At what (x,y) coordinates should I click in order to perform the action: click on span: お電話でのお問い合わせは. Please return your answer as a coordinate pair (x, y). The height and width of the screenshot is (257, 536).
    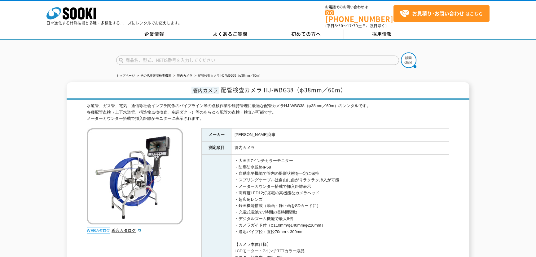
    Looking at the image, I should click on (360, 7).